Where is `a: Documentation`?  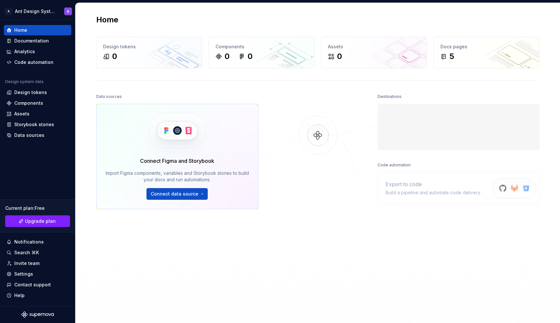 a: Documentation is located at coordinates (38, 41).